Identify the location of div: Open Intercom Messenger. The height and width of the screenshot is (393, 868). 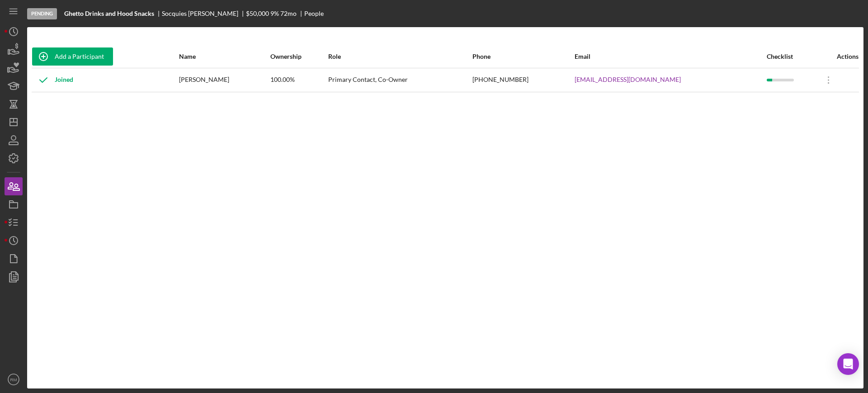
(849, 364).